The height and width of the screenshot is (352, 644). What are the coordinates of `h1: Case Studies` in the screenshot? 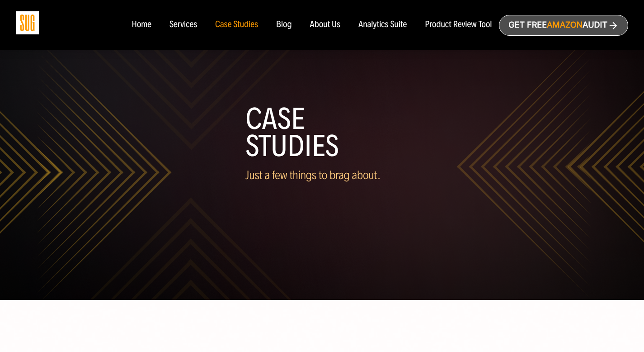 It's located at (322, 132).